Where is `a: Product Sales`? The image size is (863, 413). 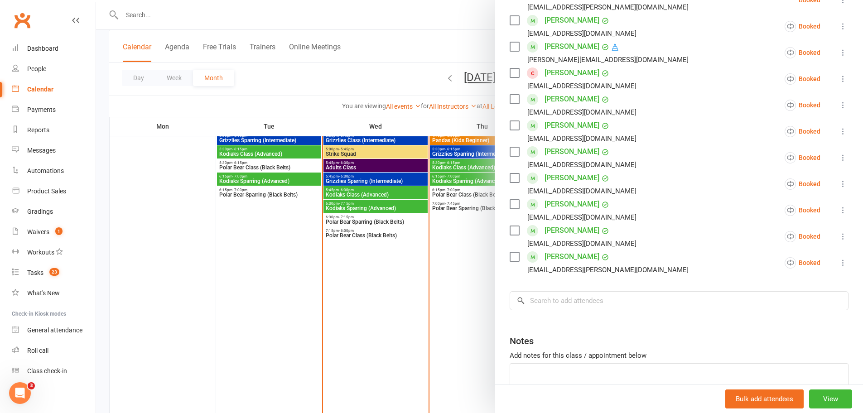
a: Product Sales is located at coordinates (53, 191).